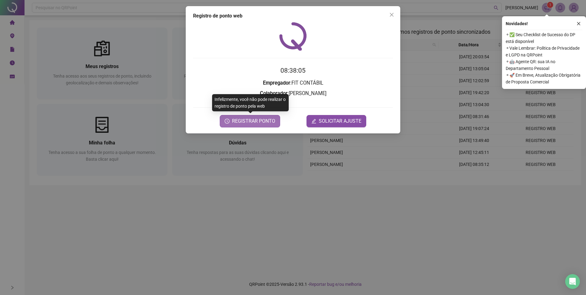  I want to click on span: ⚬ ✅ Seu Checklist de Sucesso do DP está disponível, so click(544, 38).